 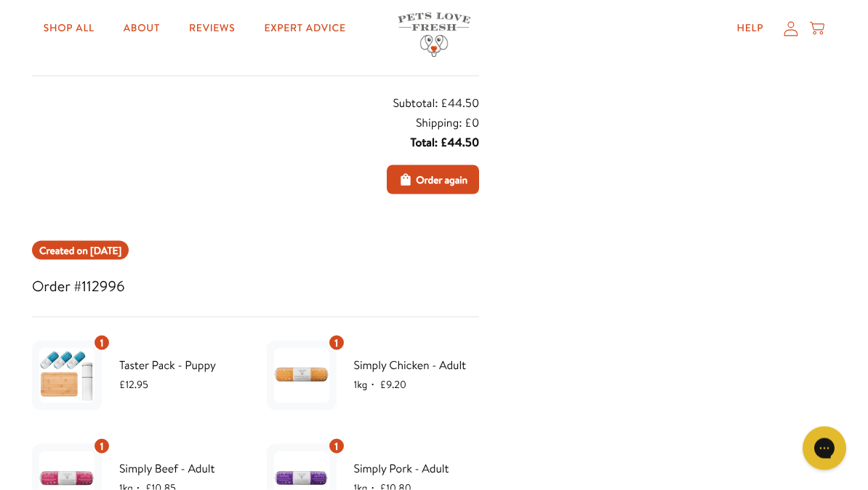 I want to click on span: Order again, so click(x=441, y=180).